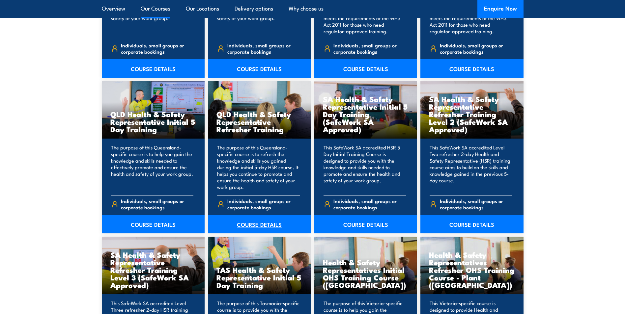  What do you see at coordinates (259, 277) in the screenshot?
I see `h3: TAS Health & Safety Representative Initial 5 Day Training` at bounding box center [259, 277].